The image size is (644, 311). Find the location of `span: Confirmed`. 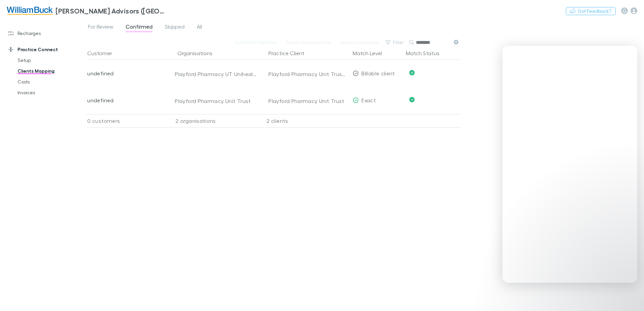

span: Confirmed is located at coordinates (139, 27).